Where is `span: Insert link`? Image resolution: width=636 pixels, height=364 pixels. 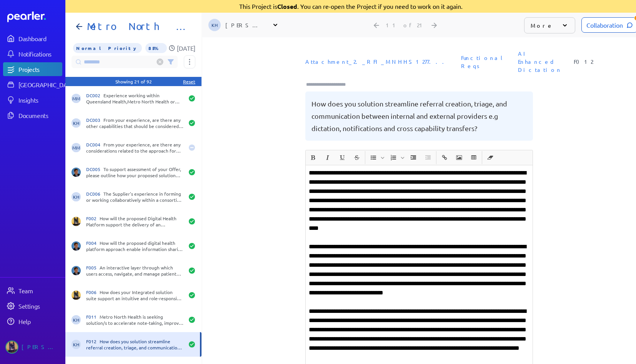 span: Insert link is located at coordinates (445, 158).